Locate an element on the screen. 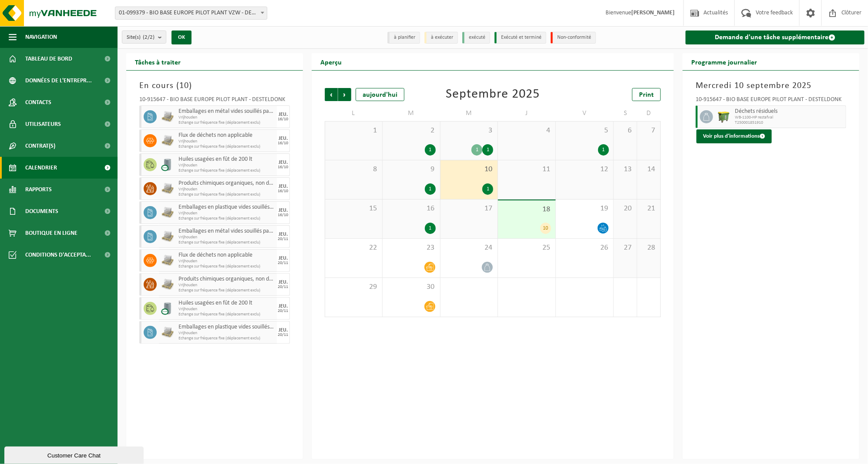 The height and width of the screenshot is (464, 868). span: Précédent is located at coordinates (332, 95).